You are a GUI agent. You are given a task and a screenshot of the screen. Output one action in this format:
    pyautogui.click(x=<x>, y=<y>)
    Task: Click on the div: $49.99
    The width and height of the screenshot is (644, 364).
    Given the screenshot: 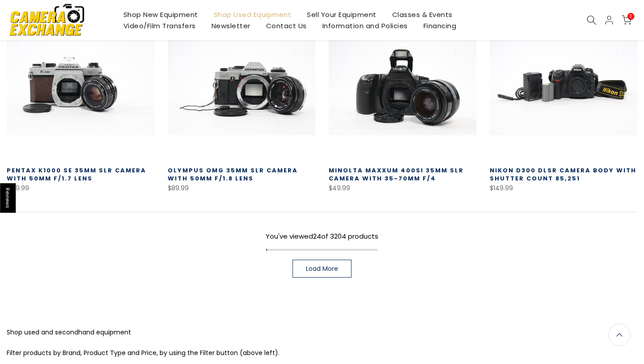 What is the action you would take?
    pyautogui.click(x=403, y=188)
    